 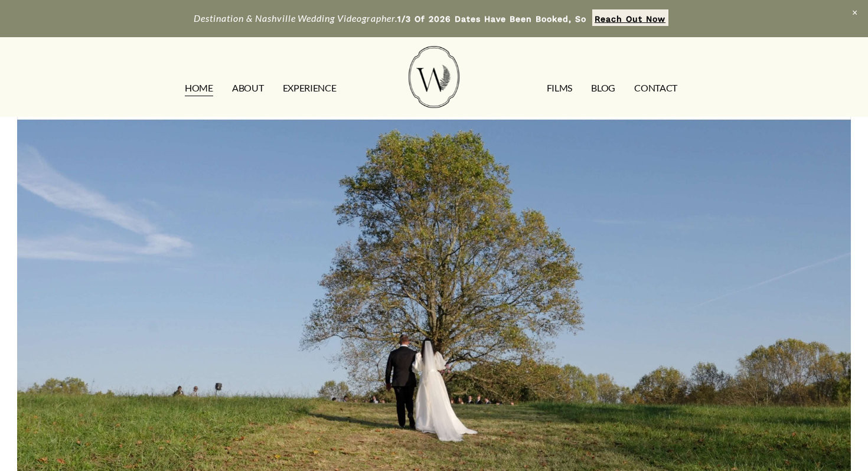 What do you see at coordinates (656, 88) in the screenshot?
I see `a: CONTACT` at bounding box center [656, 88].